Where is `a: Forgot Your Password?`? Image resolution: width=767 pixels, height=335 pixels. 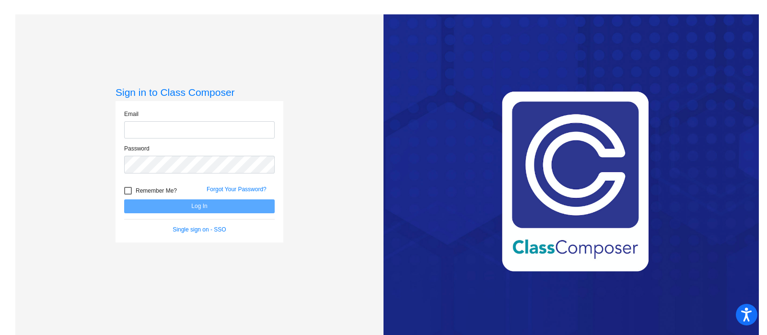
a: Forgot Your Password? is located at coordinates (236, 189).